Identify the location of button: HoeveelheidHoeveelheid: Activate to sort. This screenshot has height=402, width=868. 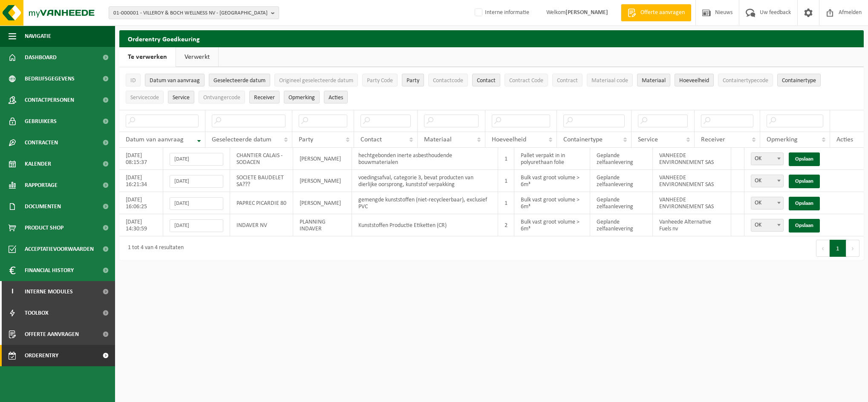
(694, 80).